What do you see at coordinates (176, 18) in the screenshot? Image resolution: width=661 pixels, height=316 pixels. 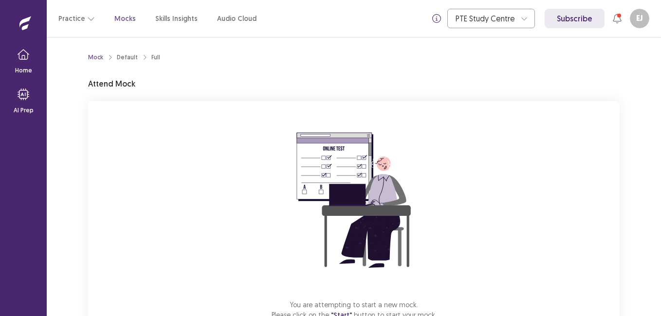 I see `p: Skills Insights` at bounding box center [176, 18].